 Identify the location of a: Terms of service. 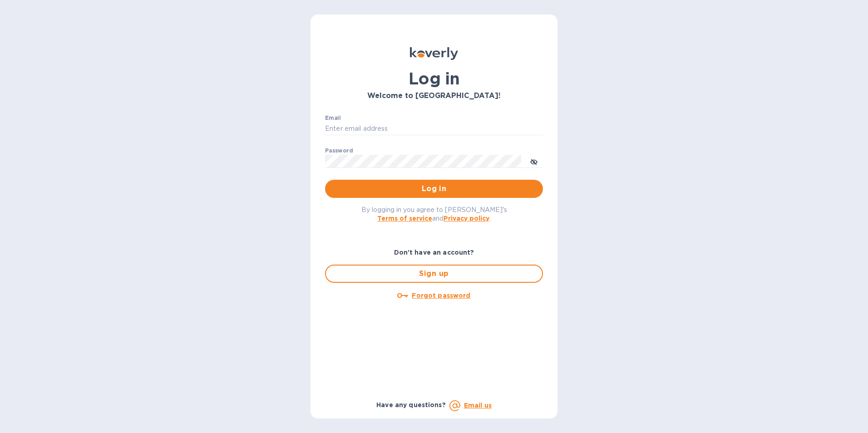
(405, 219).